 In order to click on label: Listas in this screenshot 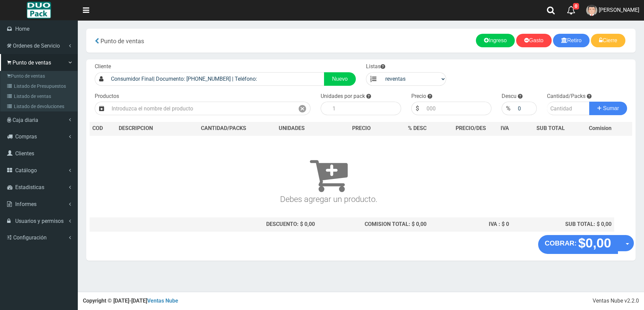, I will do `click(375, 66)`.